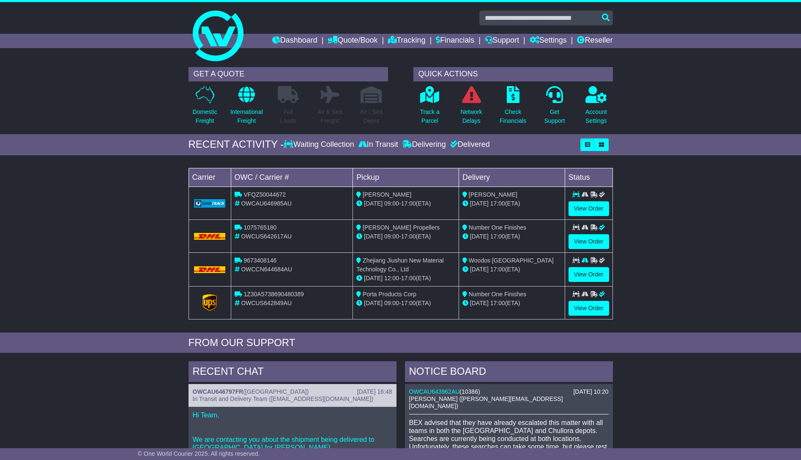  What do you see at coordinates (512, 108) in the screenshot?
I see `a: CheckFinancials` at bounding box center [512, 108].